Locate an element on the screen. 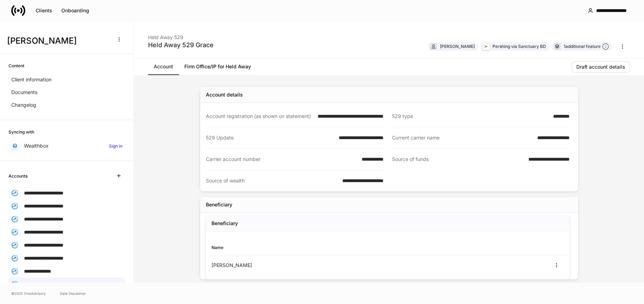 Image resolution: width=644 pixels, height=304 pixels. a: Changelog is located at coordinates (67, 105).